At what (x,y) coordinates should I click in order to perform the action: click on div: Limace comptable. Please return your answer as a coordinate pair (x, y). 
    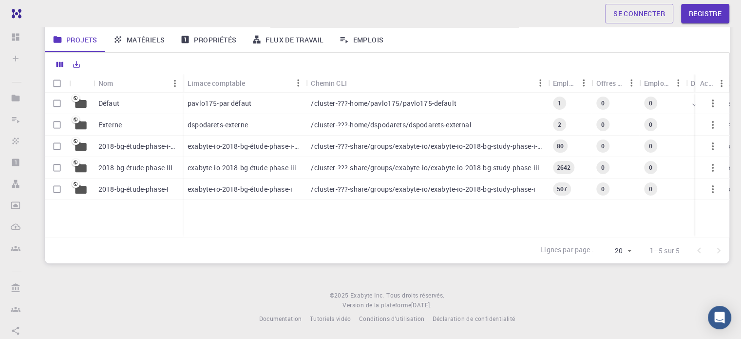
    Looking at the image, I should click on (244, 83).